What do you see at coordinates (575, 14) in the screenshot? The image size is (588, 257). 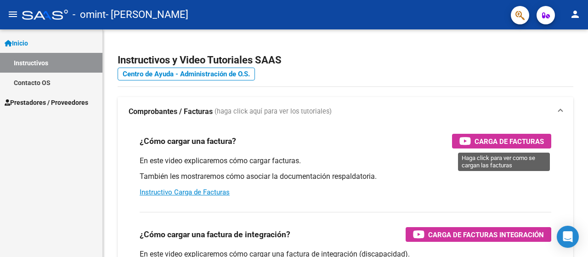 I see `mat-icon: person` at bounding box center [575, 14].